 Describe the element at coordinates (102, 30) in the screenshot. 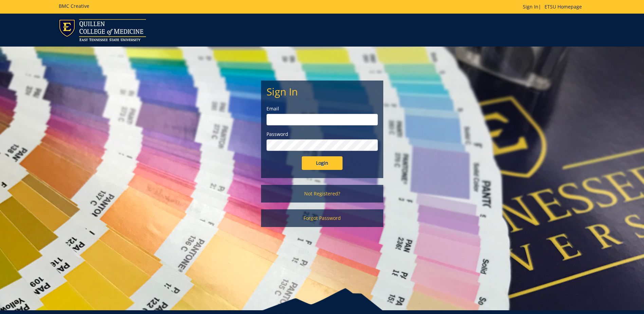

I see `img: ETSU logo` at that location.